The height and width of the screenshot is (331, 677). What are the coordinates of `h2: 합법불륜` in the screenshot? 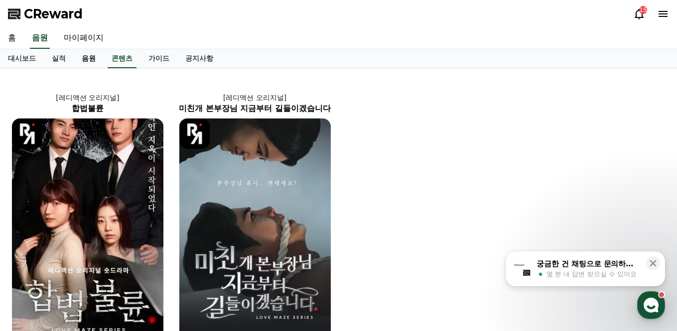 It's located at (88, 109).